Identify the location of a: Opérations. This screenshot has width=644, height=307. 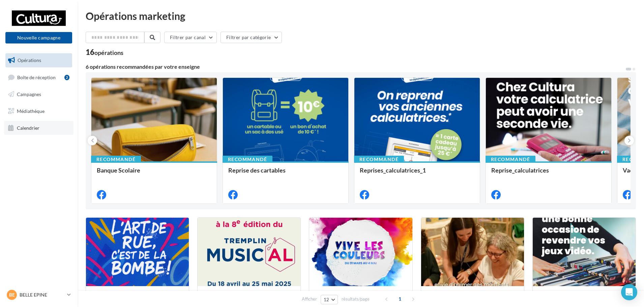
(39, 60).